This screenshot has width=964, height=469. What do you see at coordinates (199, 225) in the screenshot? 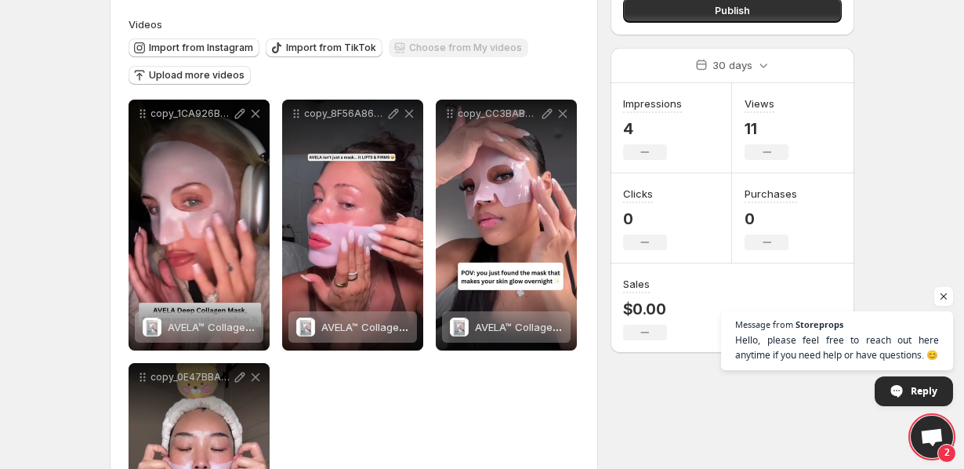
I see `div: copy_1CA926B5-5A14-44E5-9DFA-C6F00E3F5921AVELA™ Collagen MaskAVELA™ Collagen Mask` at bounding box center [199, 225].